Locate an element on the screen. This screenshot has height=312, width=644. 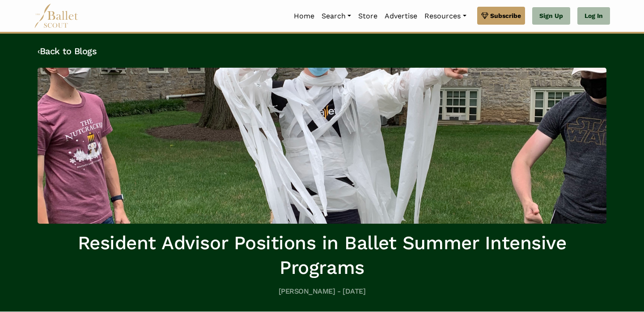
img: gem.svg is located at coordinates (485, 16).